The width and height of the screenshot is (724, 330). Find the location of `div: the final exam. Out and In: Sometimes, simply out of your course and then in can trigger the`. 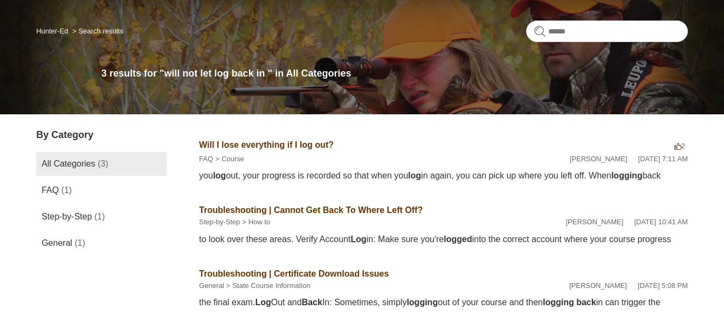

div: the final exam. Out and In: Sometimes, simply out of your course and then in can trigger the is located at coordinates (443, 302).